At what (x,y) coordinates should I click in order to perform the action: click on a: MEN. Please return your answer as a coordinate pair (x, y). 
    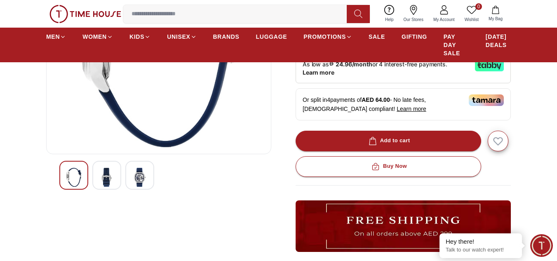
    Looking at the image, I should click on (56, 37).